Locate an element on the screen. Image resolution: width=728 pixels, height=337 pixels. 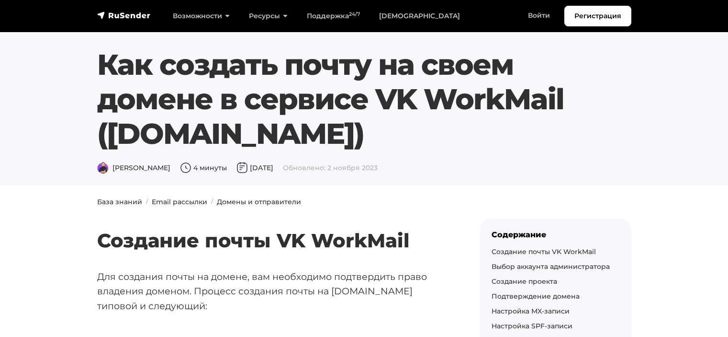
a: Войти is located at coordinates (539, 15).